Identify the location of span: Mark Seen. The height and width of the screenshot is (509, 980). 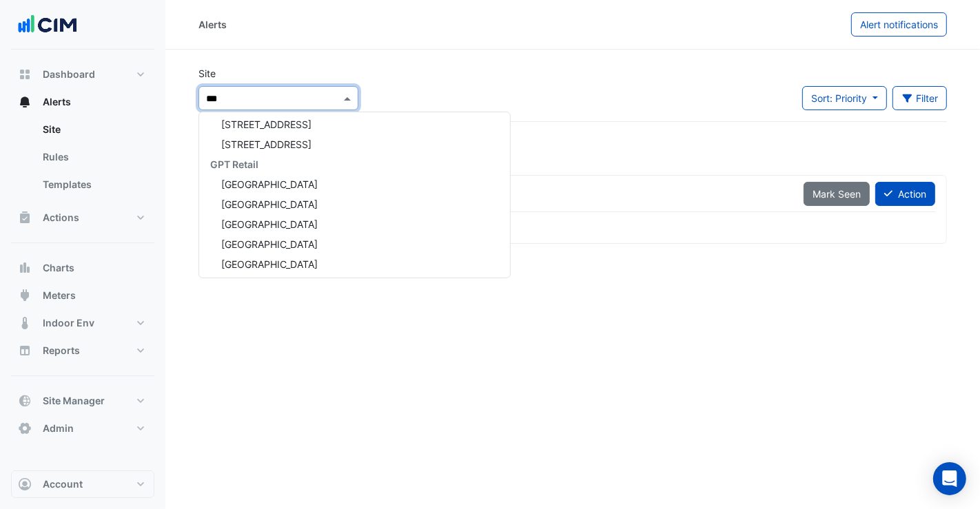
(837, 194).